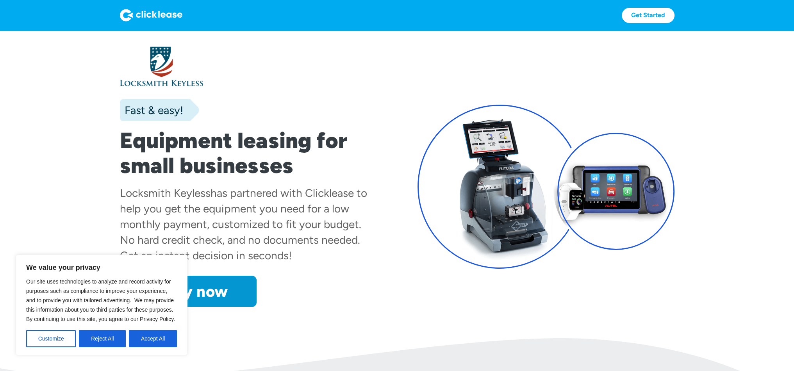  I want to click on button: Accept All, so click(153, 339).